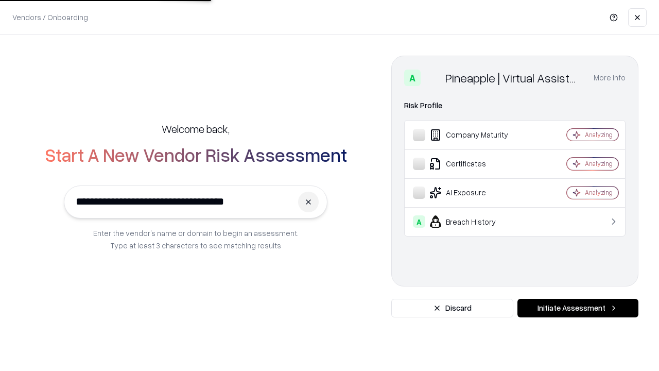 This screenshot has height=371, width=659. What do you see at coordinates (515, 106) in the screenshot?
I see `div: Risk Profile` at bounding box center [515, 106].